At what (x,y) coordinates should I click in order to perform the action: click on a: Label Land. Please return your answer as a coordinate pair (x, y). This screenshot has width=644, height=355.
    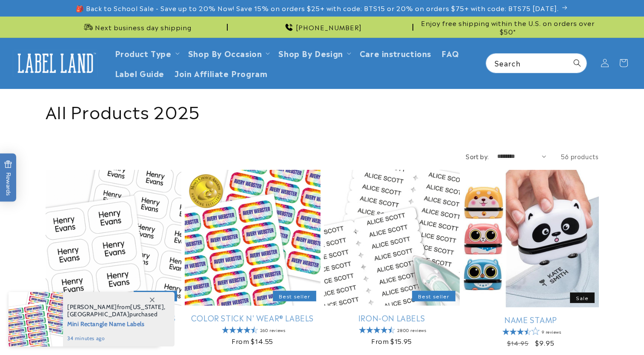
    Looking at the image, I should click on (55, 63).